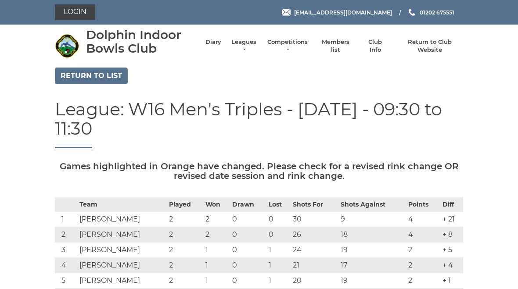 The width and height of the screenshot is (518, 289). I want to click on td: 9, so click(372, 219).